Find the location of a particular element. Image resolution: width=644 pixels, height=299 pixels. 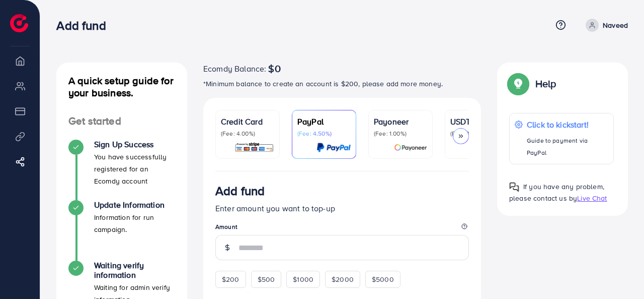

img: logo is located at coordinates (19, 23).